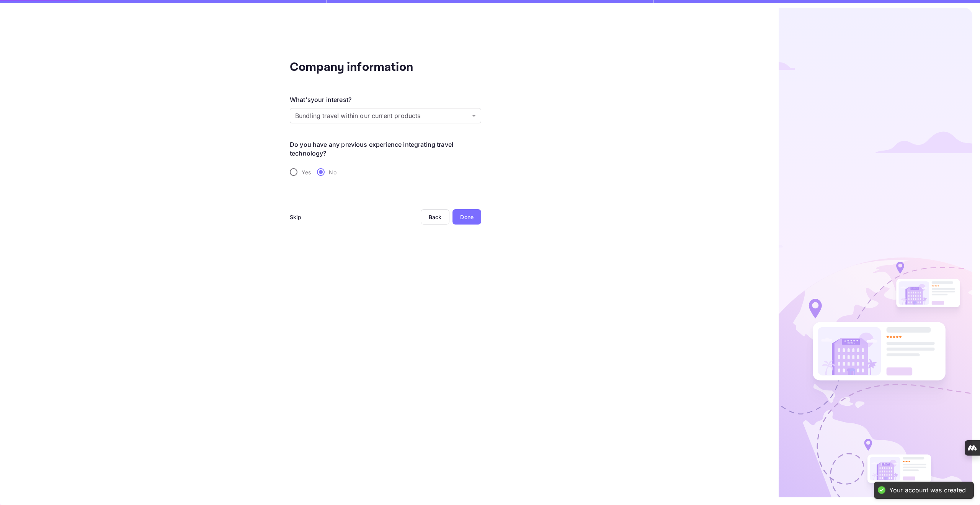  I want to click on div: Without label, so click(385, 116).